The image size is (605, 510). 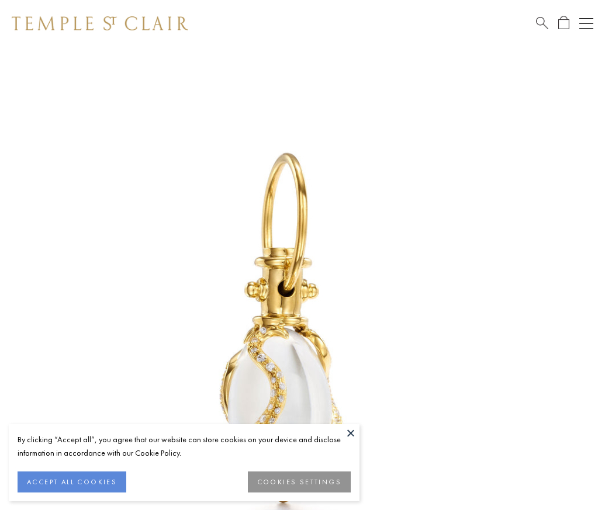 I want to click on button: COOKIES SETTINGS, so click(x=299, y=482).